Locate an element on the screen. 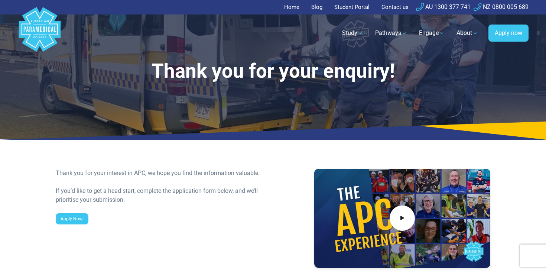 This screenshot has height=272, width=546. div: Thank you for your interest in APC, we hope you find the information valuable. is located at coordinates (162, 173).